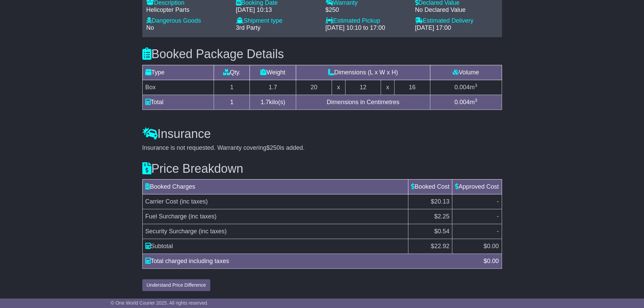 The width and height of the screenshot is (644, 308). What do you see at coordinates (264, 102) in the screenshot?
I see `span: 1.7` at bounding box center [264, 102].